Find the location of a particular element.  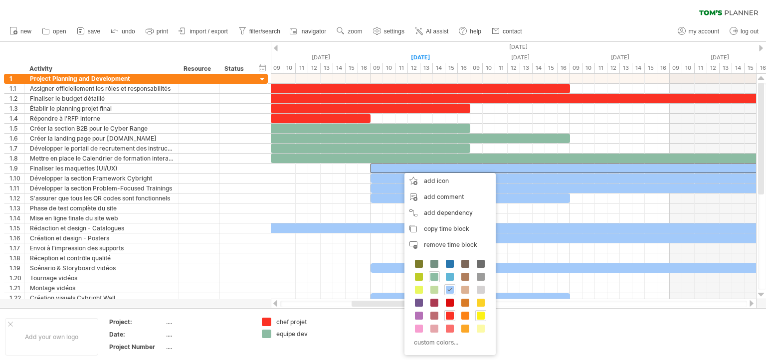

a: settings is located at coordinates (389, 31).